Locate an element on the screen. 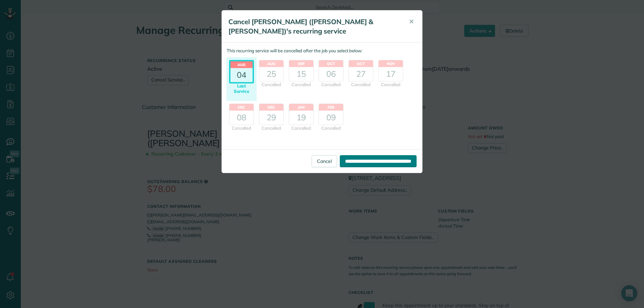  header: Nov is located at coordinates (391, 64).